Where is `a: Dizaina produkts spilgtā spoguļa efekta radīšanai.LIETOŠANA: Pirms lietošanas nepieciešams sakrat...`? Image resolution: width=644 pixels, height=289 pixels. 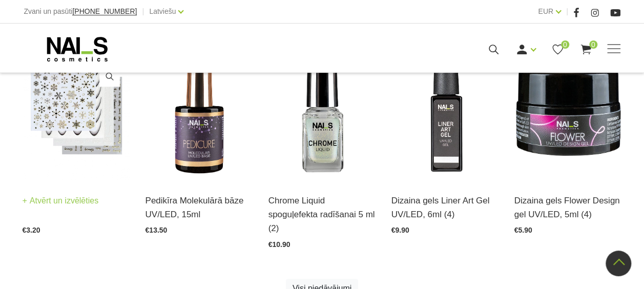
a: Dizaina produkts spilgtā spoguļa efekta radīšanai.LIETOŠANA: Pirms lietošanas nepieciešams sakrat... is located at coordinates (322, 106).